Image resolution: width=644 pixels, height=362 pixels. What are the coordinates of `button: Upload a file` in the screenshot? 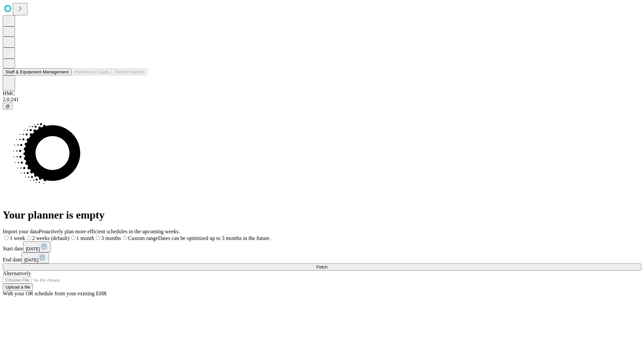 It's located at (17, 287).